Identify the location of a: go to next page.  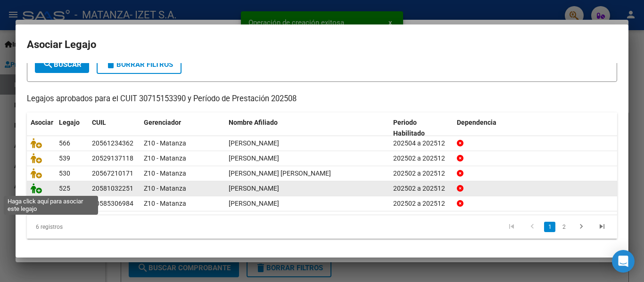
(581, 227).